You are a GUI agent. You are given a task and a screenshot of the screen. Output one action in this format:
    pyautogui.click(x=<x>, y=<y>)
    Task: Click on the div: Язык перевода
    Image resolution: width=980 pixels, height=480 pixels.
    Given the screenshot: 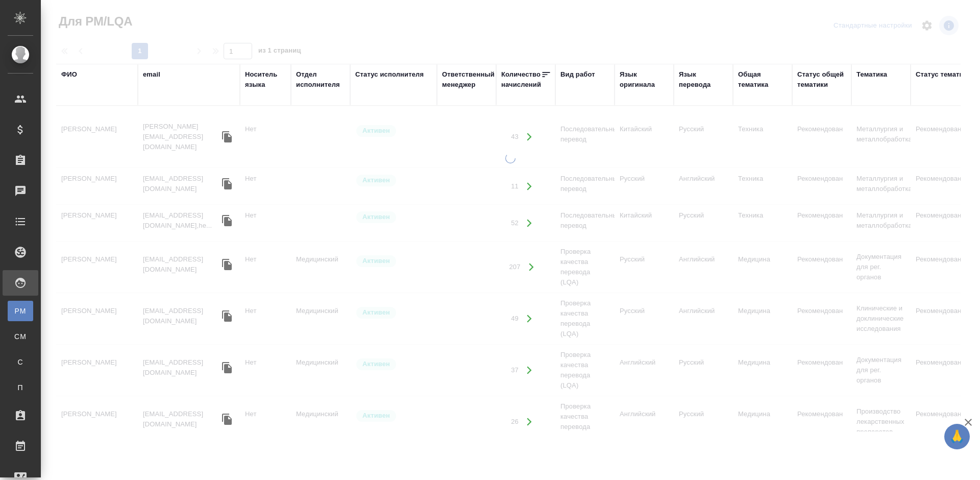 What is the action you would take?
    pyautogui.click(x=703, y=80)
    